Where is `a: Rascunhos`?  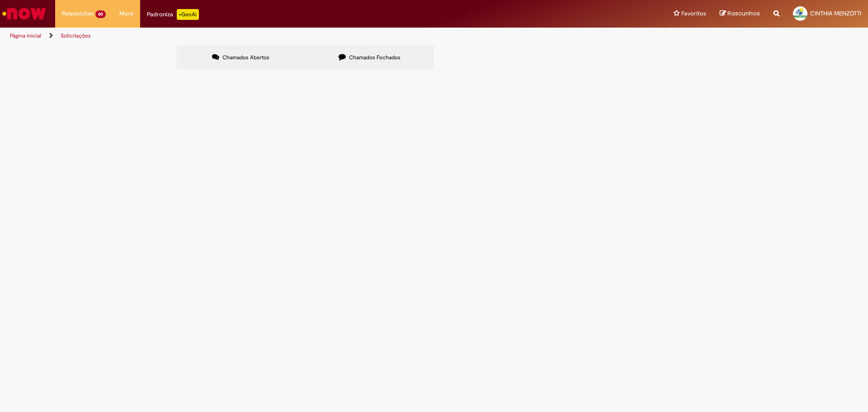 a: Rascunhos is located at coordinates (739, 14).